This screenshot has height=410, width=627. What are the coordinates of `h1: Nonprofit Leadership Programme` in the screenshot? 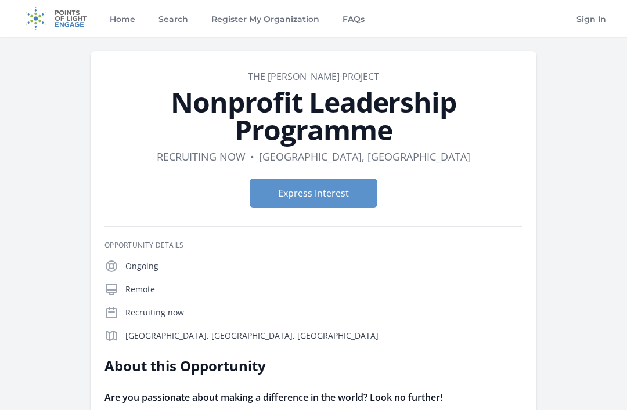 It's located at (314, 116).